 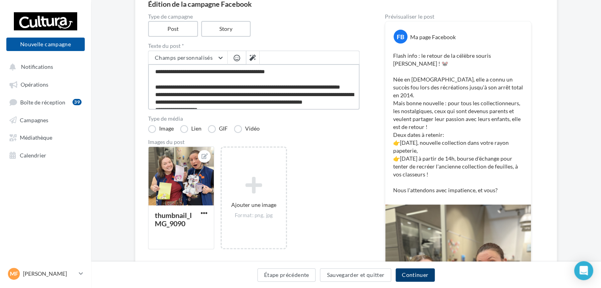 What do you see at coordinates (400, 36) in the screenshot?
I see `div: FB` at bounding box center [400, 36].